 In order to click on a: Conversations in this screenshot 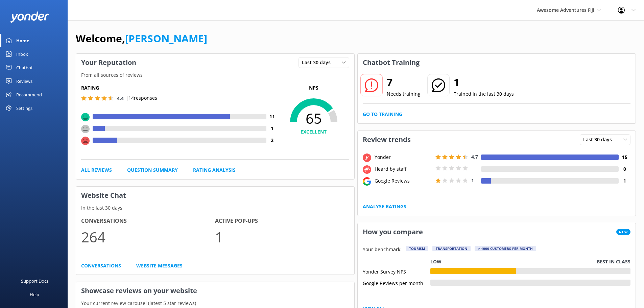, I will do `click(101, 266)`.